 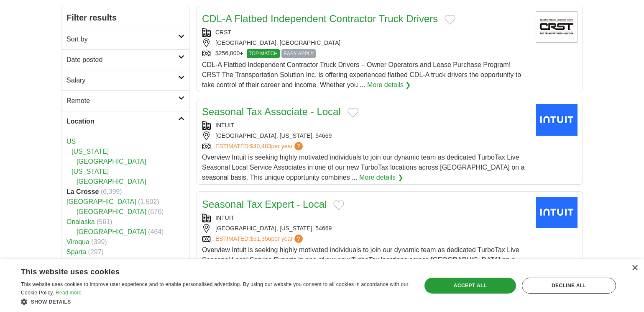 I want to click on a: CDL-A Flatbed Independent Contractor Truck Drivers, so click(x=320, y=19).